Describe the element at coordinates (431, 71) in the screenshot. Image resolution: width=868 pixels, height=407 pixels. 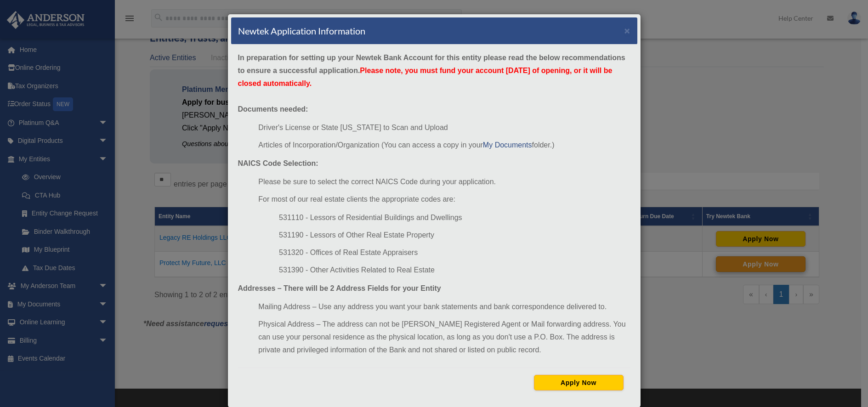
I see `strong: In preparation for setting up your Newtek Bank Account for this entity please read the below reco...` at that location.